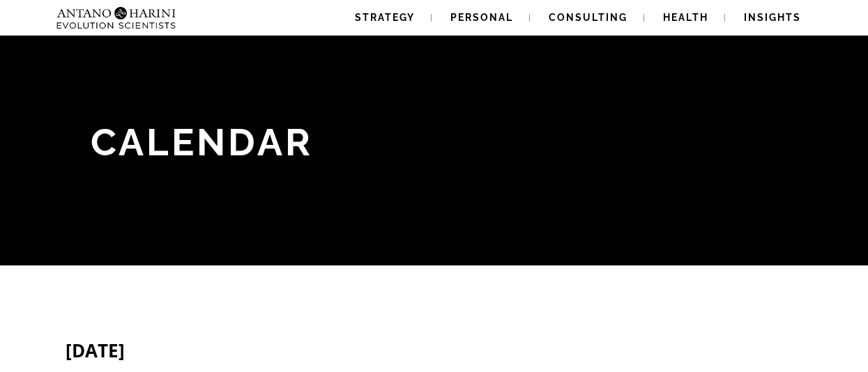 This screenshot has height=372, width=868. Describe the element at coordinates (385, 18) in the screenshot. I see `span: Strategy` at that location.